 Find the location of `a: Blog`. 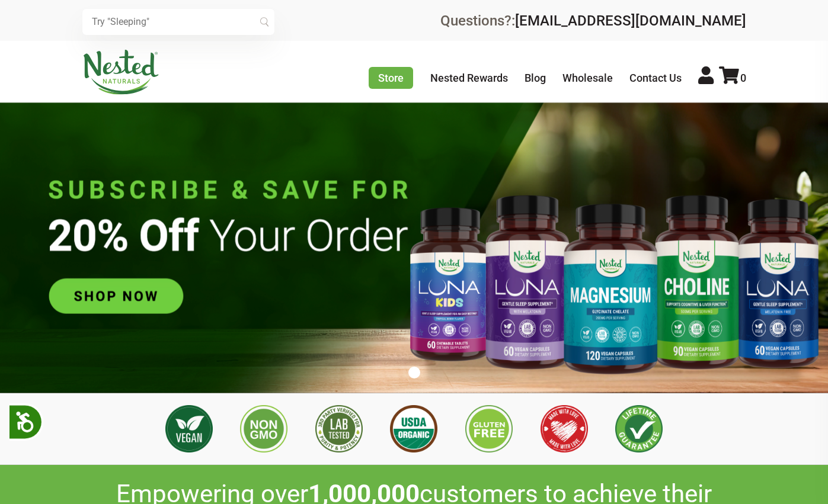

a: Blog is located at coordinates (535, 77).